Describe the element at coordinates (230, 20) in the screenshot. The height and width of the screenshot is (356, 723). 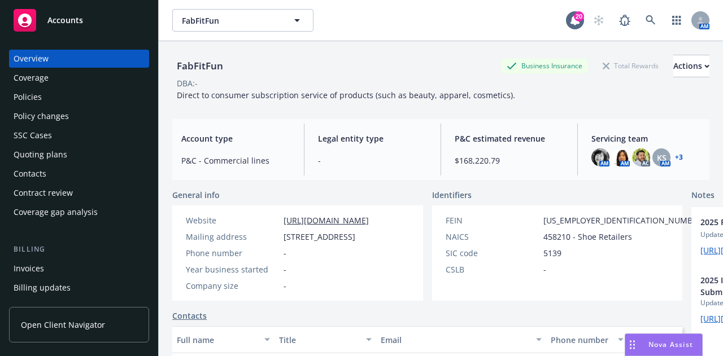
I see `span: FabFitFun` at that location.